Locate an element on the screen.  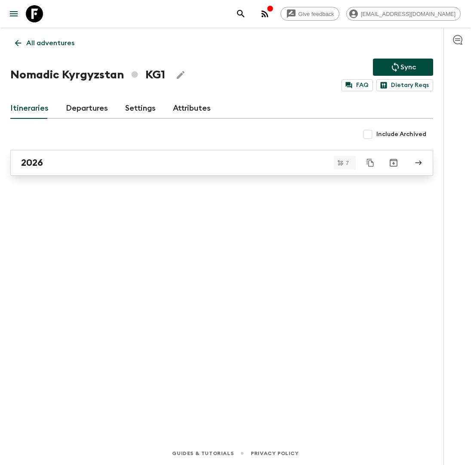
h1: Nomadic Kyrgyzstan KG1 is located at coordinates (88, 75).